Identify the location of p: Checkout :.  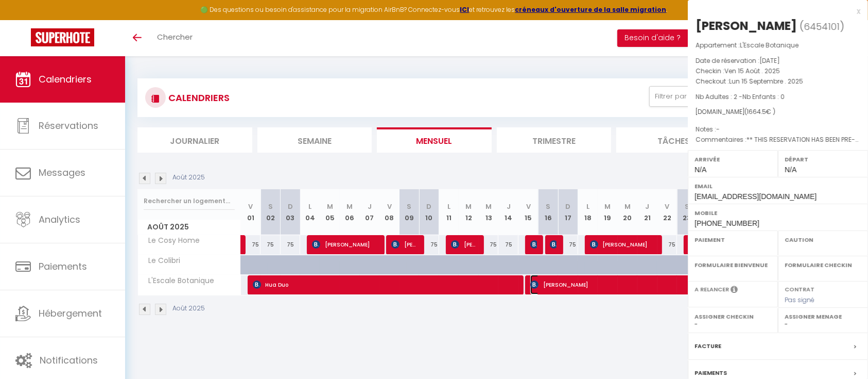
(778, 82).